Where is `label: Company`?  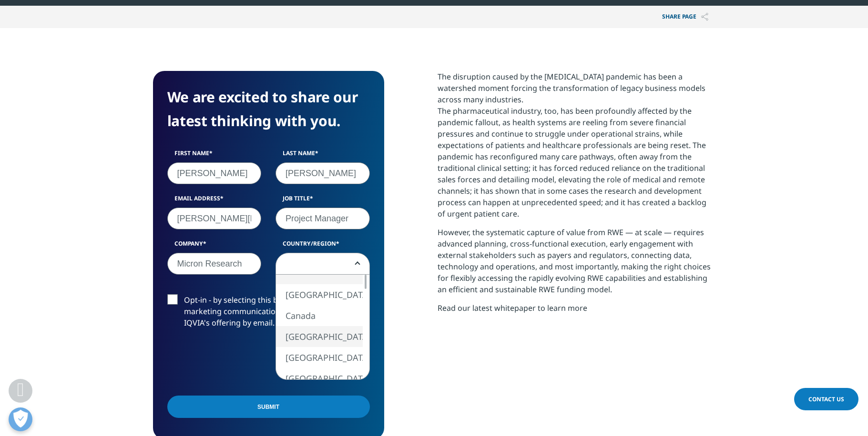
label: Company is located at coordinates (214, 246).